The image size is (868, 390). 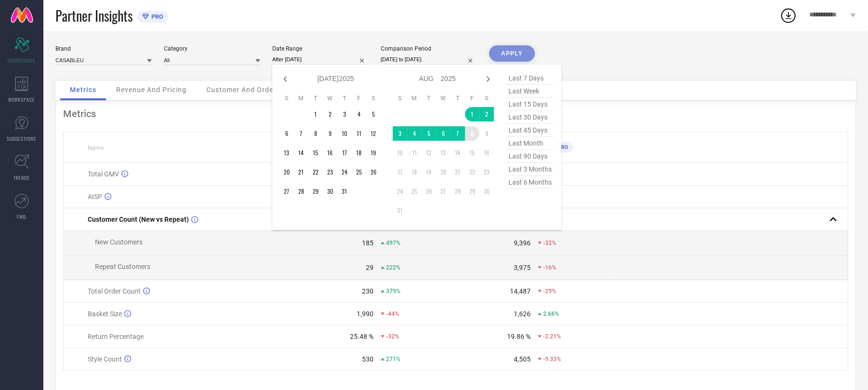 What do you see at coordinates (359, 153) in the screenshot?
I see `td: Fri Jul 18 2025` at bounding box center [359, 153].